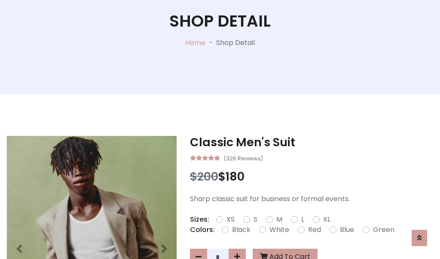  What do you see at coordinates (384, 230) in the screenshot?
I see `label: Green` at bounding box center [384, 230].